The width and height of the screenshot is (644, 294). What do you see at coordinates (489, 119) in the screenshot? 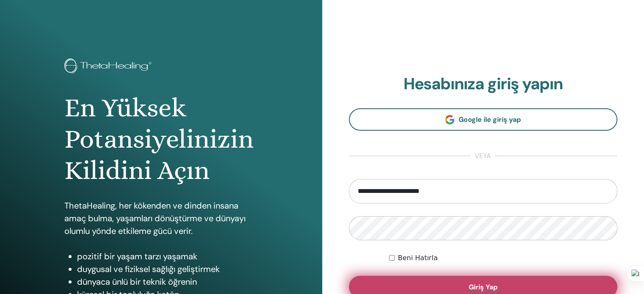
I see `span: Google ile giriş yap` at bounding box center [489, 119].